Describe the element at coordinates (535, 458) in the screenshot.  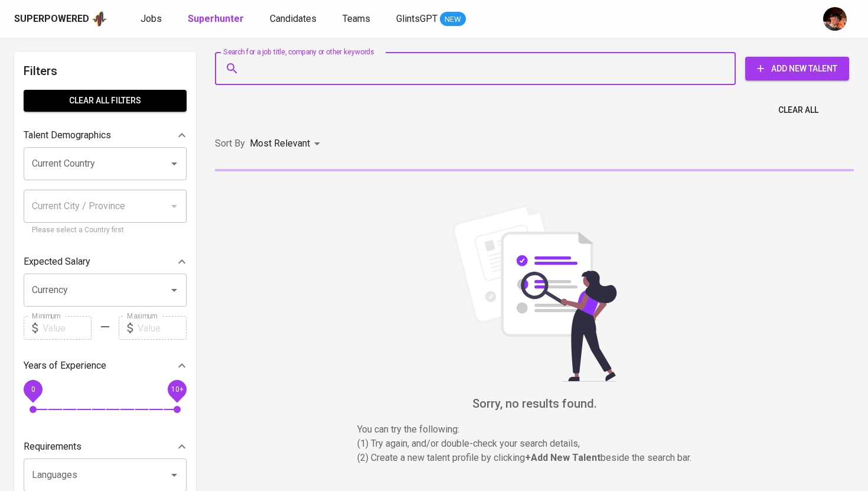
I see `p: (2) Create a new talent profile by clicking beside the search bar.` at that location.